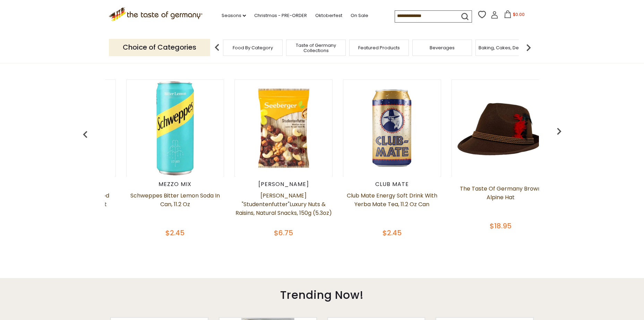 The height and width of the screenshot is (320, 644). I want to click on a: Oktoberfest, so click(329, 16).